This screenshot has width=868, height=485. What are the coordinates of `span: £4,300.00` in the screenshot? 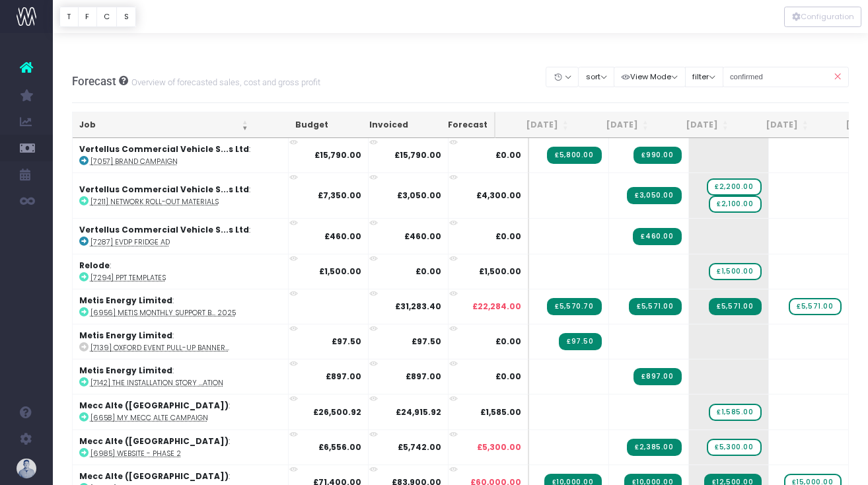 It's located at (499, 196).